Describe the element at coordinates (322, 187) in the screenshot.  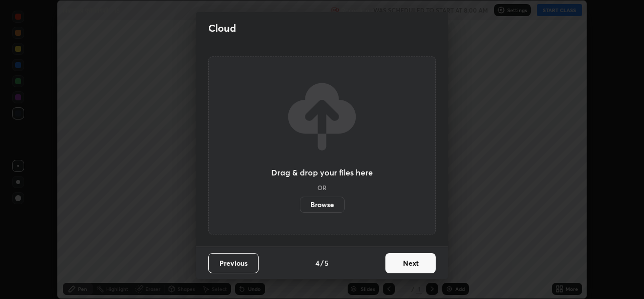
I see `h5: OR` at that location.